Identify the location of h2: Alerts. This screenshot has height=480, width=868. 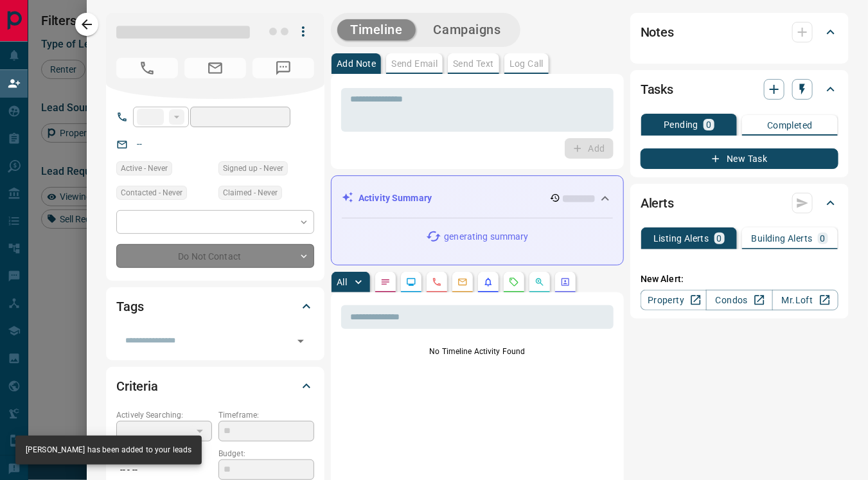
(657, 203).